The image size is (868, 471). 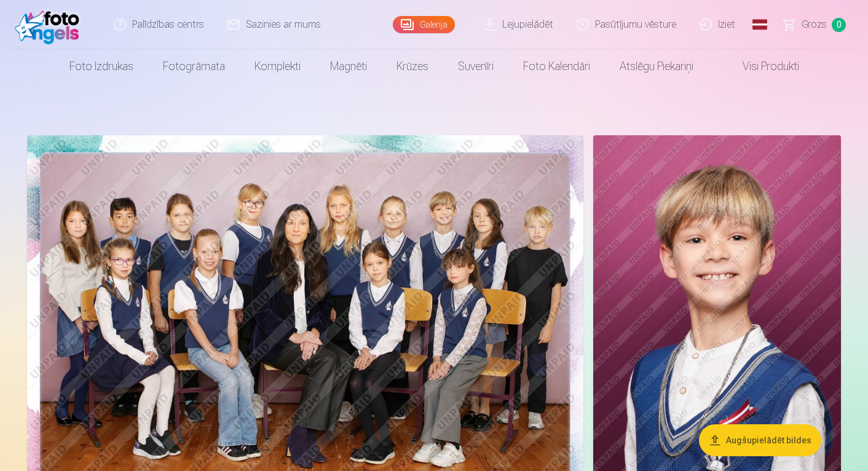 I want to click on button: Augšupielādēt bildes, so click(x=760, y=440).